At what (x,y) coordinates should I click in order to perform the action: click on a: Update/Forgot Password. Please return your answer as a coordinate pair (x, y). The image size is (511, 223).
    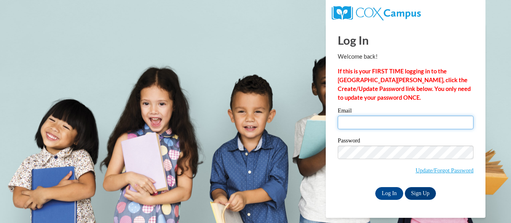
    Looking at the image, I should click on (444, 171).